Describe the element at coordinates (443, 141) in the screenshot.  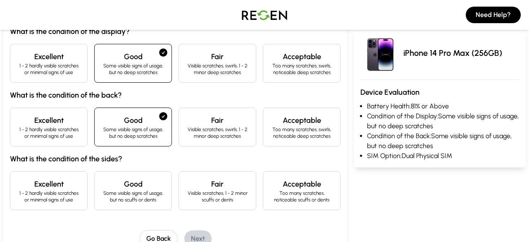
I see `li: Condition of the Back: Some visible signs of usage, but no deep scratches` at that location.